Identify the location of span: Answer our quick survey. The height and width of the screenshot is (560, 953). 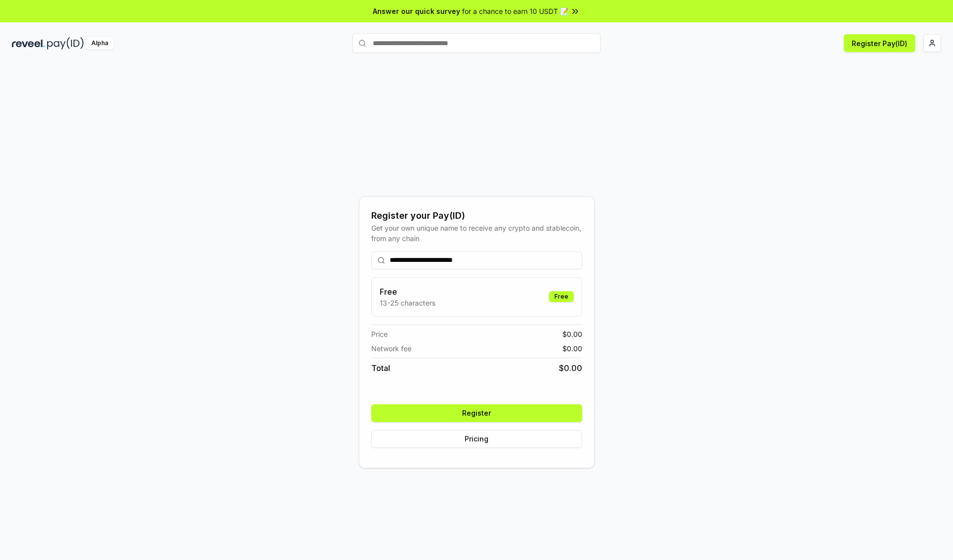
(416, 11).